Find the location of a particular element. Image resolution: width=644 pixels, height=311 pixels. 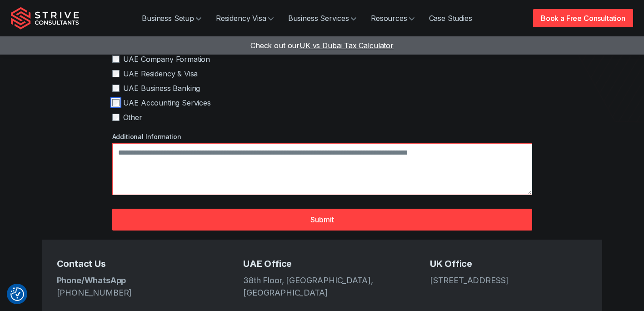

img: Revisit consent button is located at coordinates (17, 294).